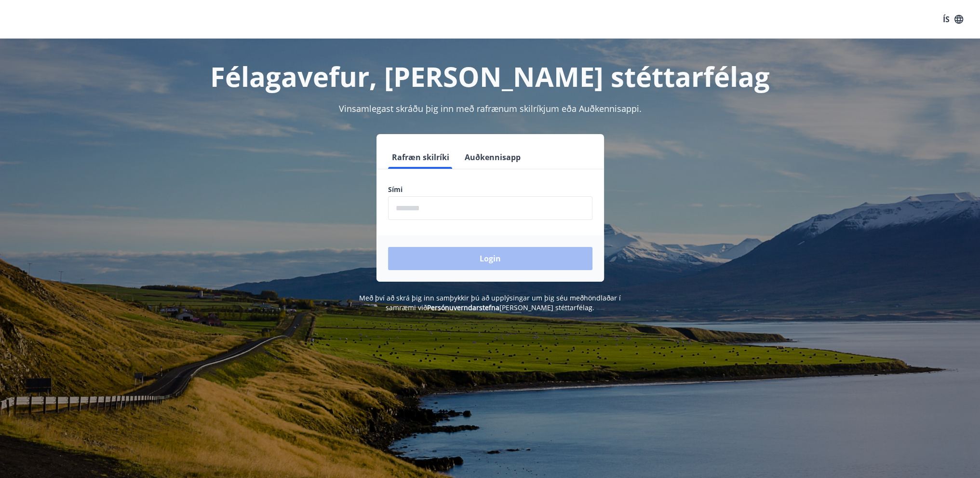 The height and width of the screenshot is (478, 980). What do you see at coordinates (464, 307) in the screenshot?
I see `a: Persónuverndarstefna` at bounding box center [464, 307].